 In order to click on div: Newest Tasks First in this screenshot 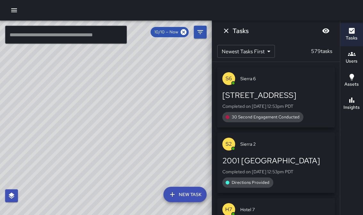, I will do `click(246, 51)`.